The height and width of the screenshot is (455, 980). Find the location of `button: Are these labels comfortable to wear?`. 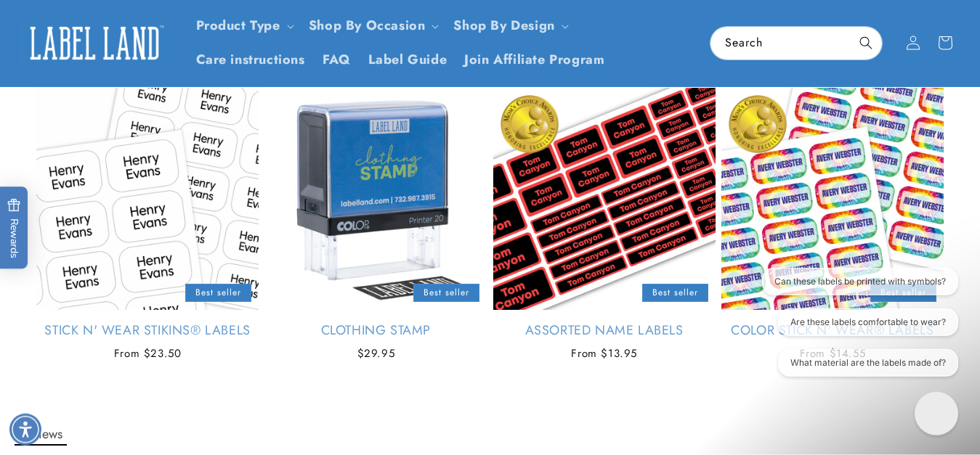

button: Are these labels comfortable to wear? is located at coordinates (127, 54).